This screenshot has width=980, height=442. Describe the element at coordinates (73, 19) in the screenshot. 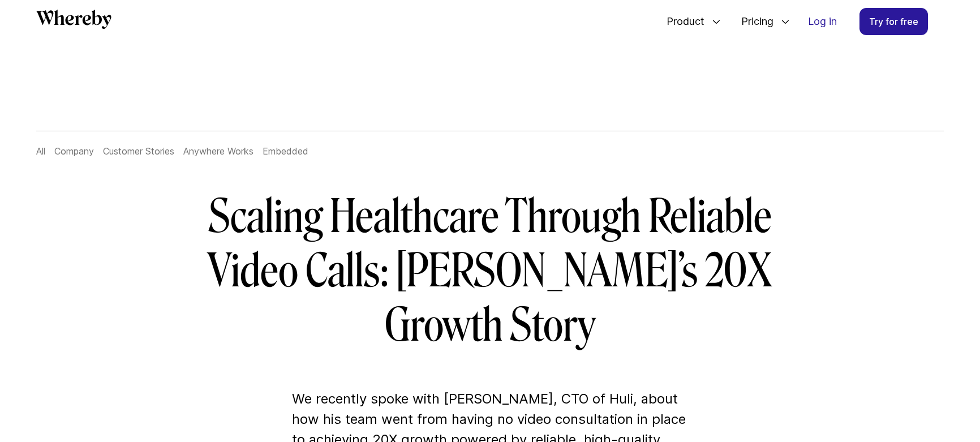

I see `svg: Whereby` at that location.